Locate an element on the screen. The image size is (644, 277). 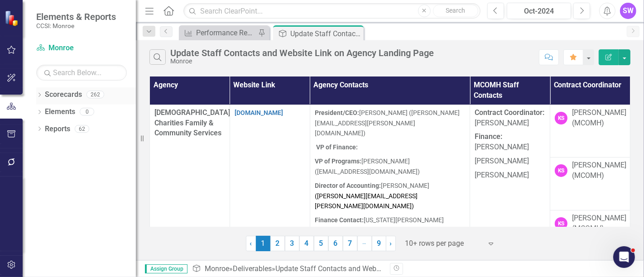
strong: VP of Finance: is located at coordinates (337, 147).